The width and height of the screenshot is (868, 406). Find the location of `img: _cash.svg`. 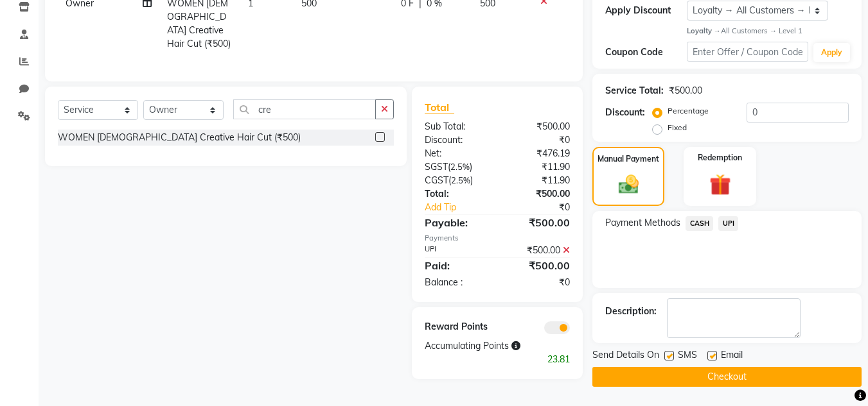

img: _cash.svg is located at coordinates (628, 184).